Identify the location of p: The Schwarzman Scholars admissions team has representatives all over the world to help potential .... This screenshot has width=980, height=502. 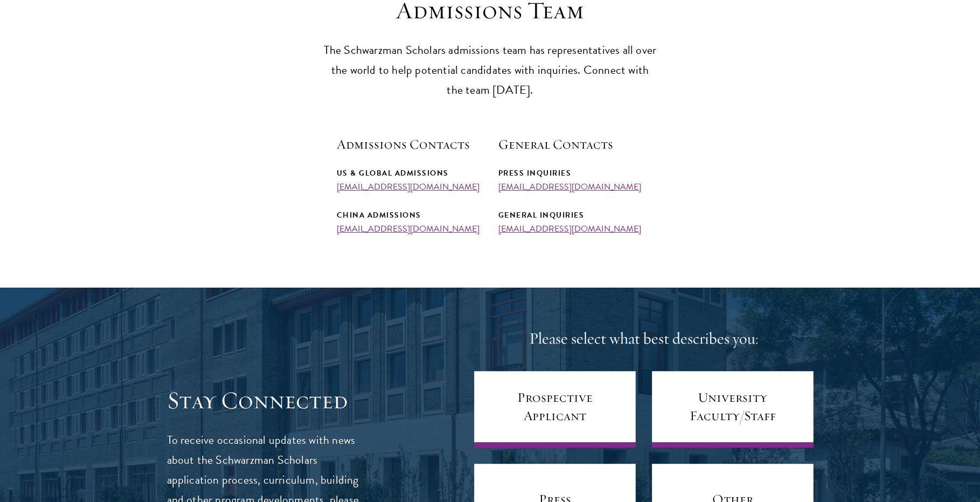
(490, 70).